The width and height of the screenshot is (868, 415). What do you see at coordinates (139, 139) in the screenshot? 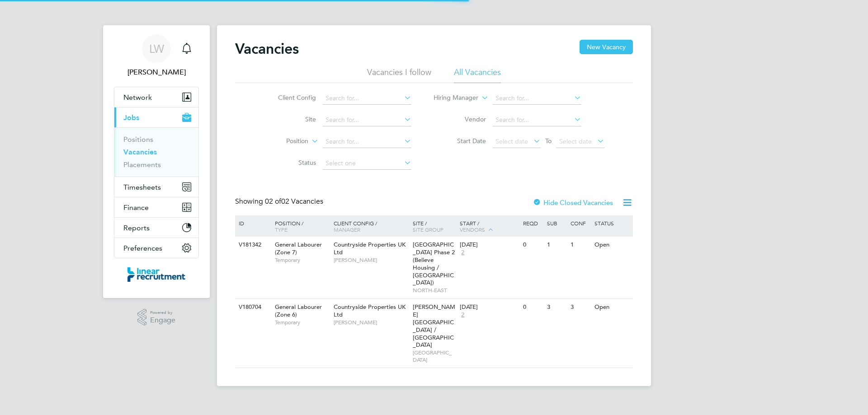
I see `a: Positions` at bounding box center [139, 139].